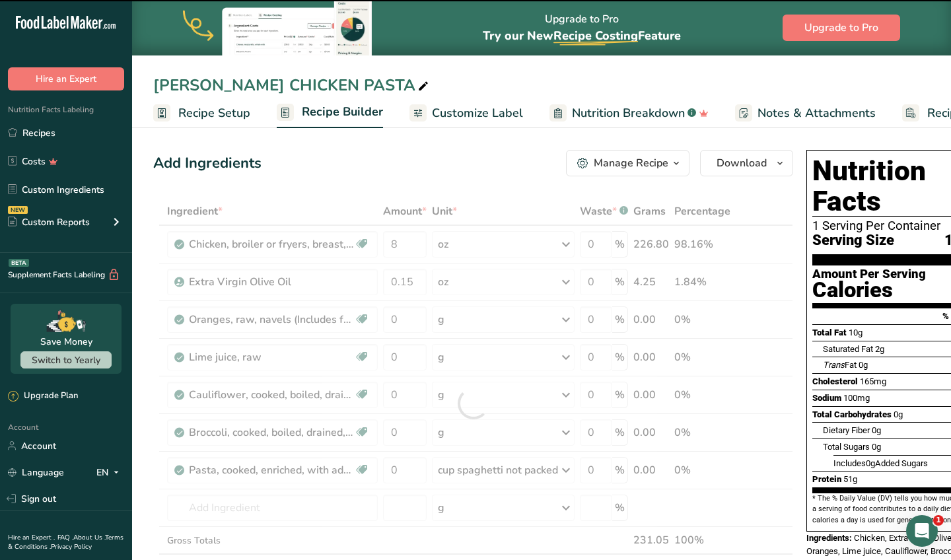 This screenshot has height=560, width=951. I want to click on div: NEW, so click(18, 210).